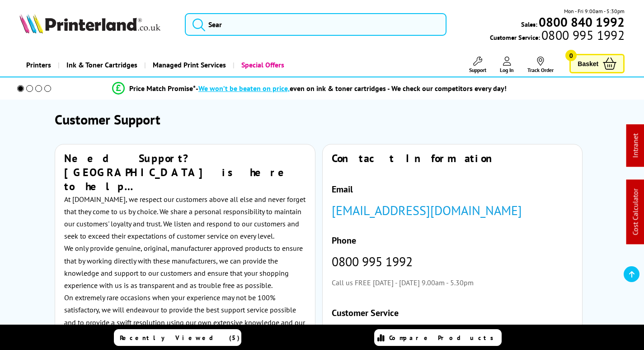 The image size is (644, 350). Describe the element at coordinates (316, 24) in the screenshot. I see `input: Sear` at that location.